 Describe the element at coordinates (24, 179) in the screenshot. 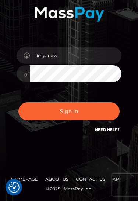

I see `a: Homepage` at that location.